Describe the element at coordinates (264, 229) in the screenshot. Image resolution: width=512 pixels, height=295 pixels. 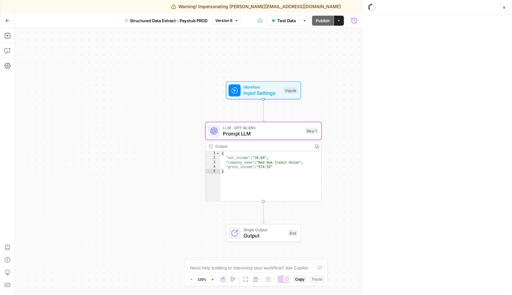
I see `span: Single Output` at that location.